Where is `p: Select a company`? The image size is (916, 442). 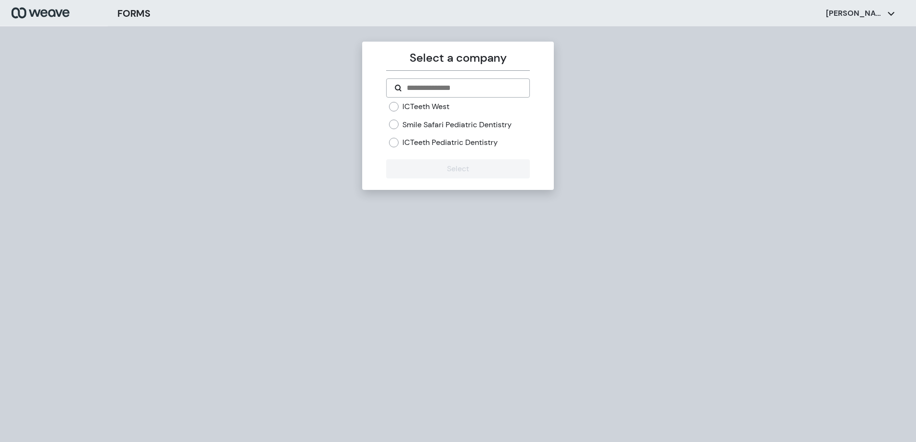
p: Select a company is located at coordinates (457, 58).